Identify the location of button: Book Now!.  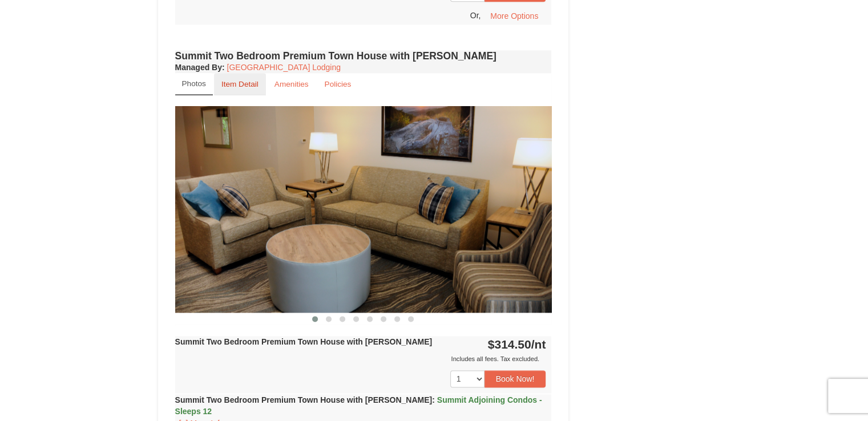
(515, 379).